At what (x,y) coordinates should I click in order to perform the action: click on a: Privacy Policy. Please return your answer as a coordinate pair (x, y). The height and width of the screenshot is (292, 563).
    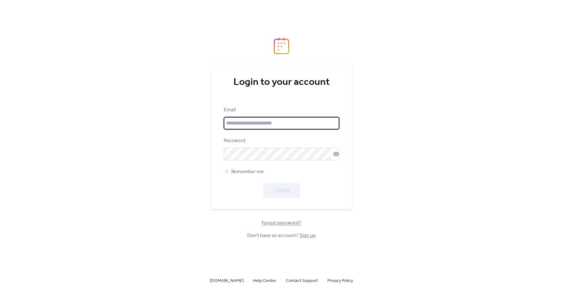
    Looking at the image, I should click on (340, 280).